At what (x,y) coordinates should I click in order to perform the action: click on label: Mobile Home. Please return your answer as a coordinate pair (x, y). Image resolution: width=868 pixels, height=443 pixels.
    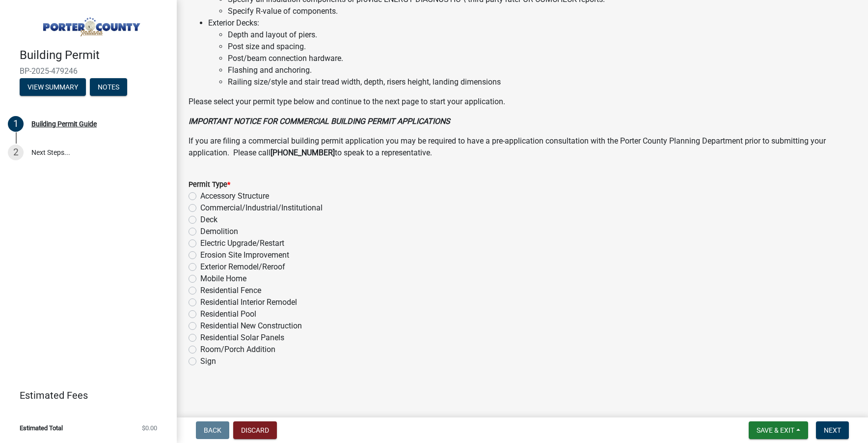
    Looking at the image, I should click on (224, 279).